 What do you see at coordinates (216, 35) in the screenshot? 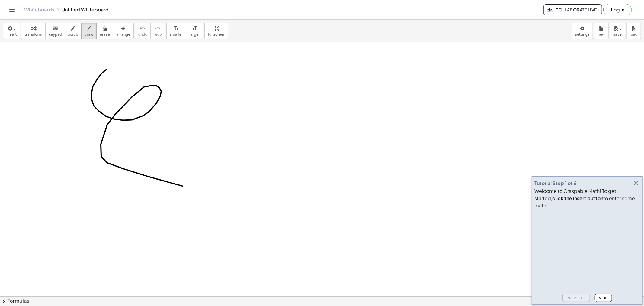
I see `span: fullscreen` at bounding box center [216, 35].